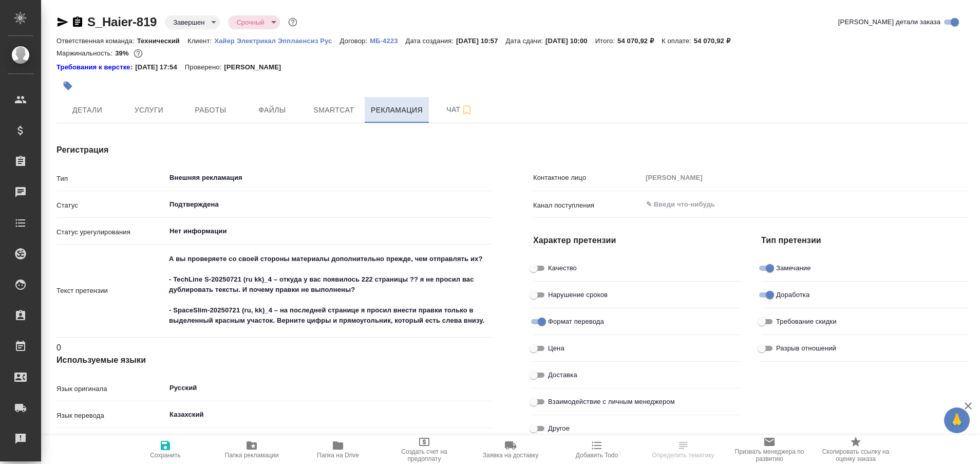 The image size is (980, 464). Describe the element at coordinates (807, 322) in the screenshot. I see `span: Требование скидки` at that location.